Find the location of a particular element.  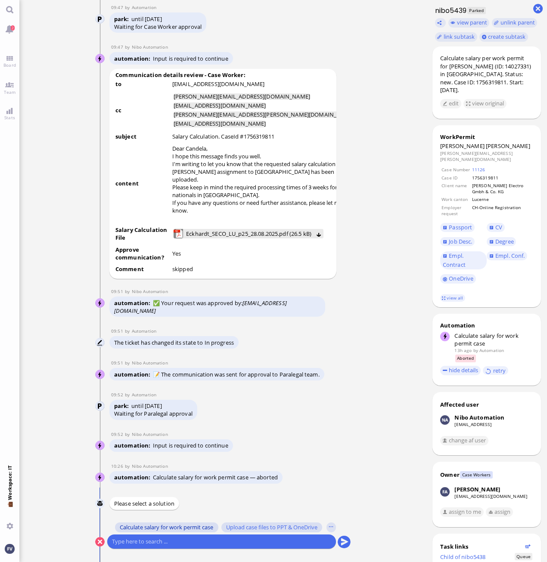

span: Yes is located at coordinates (177, 254).